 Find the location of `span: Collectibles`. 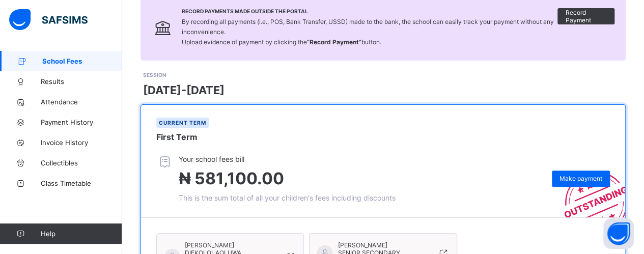

span: Collectibles is located at coordinates (82, 163).